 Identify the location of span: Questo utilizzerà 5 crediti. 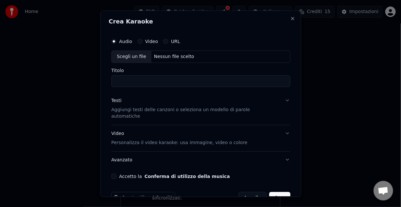
(147, 198).